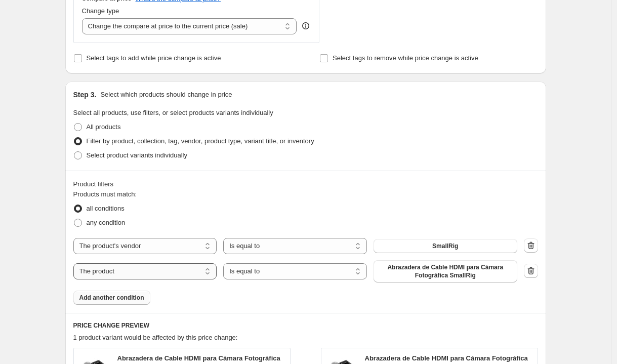 The width and height of the screenshot is (617, 364). What do you see at coordinates (445, 272) in the screenshot?
I see `span: Abrazadera de Cable HDMI para Cámara Fotográfica SmallRig` at bounding box center [445, 272].